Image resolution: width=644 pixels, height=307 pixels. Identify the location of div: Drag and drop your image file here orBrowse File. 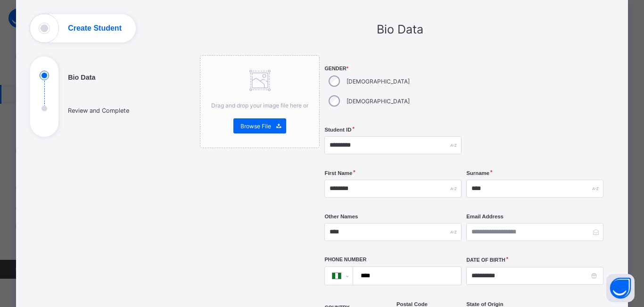
(260, 102).